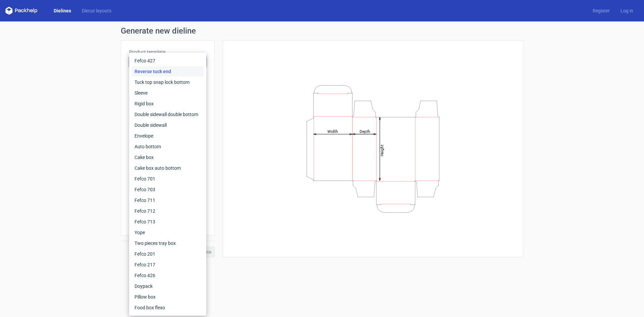 The width and height of the screenshot is (644, 317). I want to click on a: Log in, so click(627, 11).